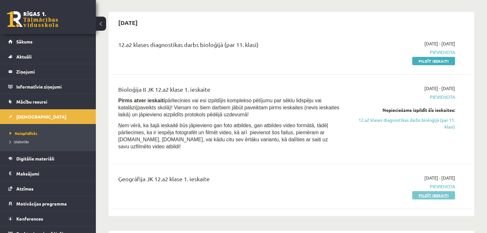  Describe the element at coordinates (48, 57) in the screenshot. I see `a: Aktuāli` at that location.